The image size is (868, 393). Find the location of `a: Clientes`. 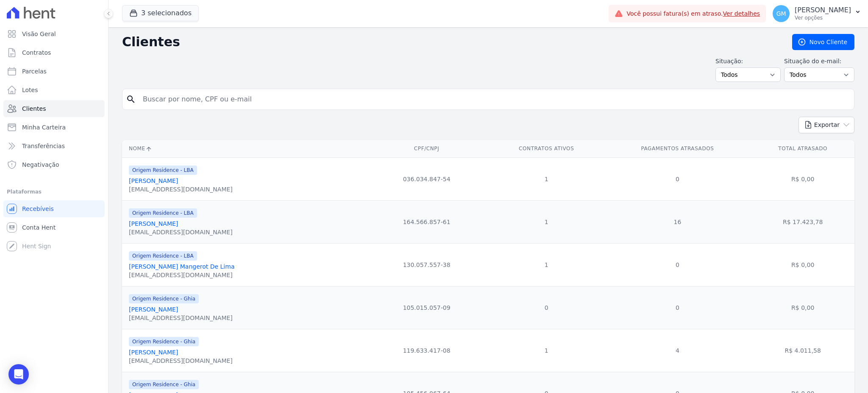

a: Clientes is located at coordinates (54, 109).